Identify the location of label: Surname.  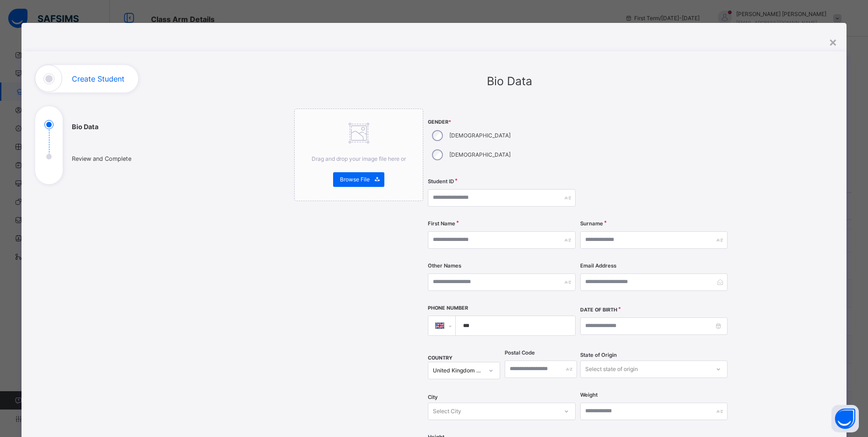
(591, 223).